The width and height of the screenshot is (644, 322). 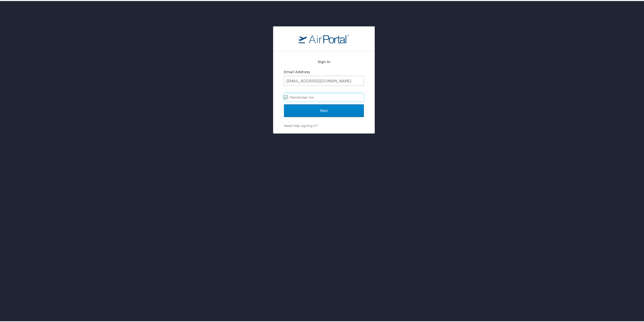 What do you see at coordinates (297, 71) in the screenshot?
I see `label: Email Address` at bounding box center [297, 71].